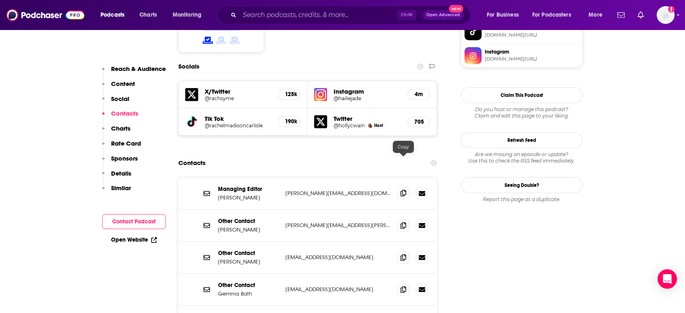 The width and height of the screenshot is (685, 313). What do you see at coordinates (120, 117) in the screenshot?
I see `button: Contacts` at bounding box center [120, 117].